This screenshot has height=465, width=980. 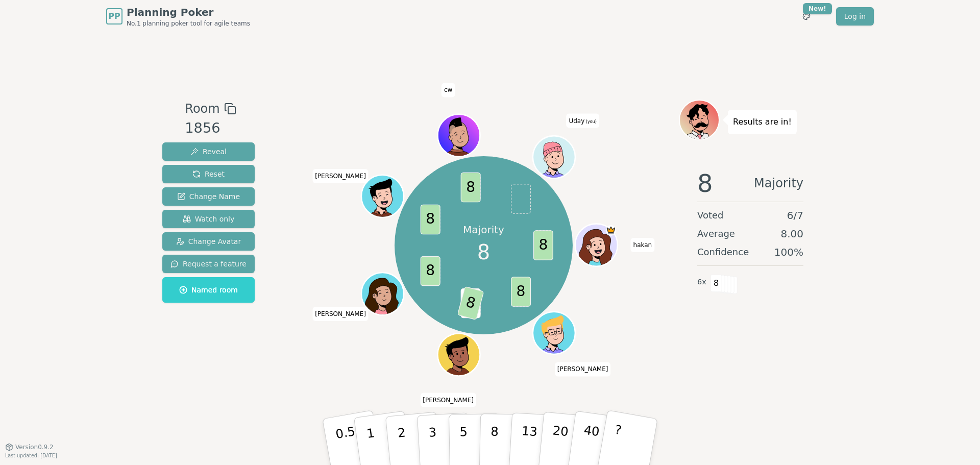 What do you see at coordinates (855, 17) in the screenshot?
I see `a: Log in` at bounding box center [855, 17].